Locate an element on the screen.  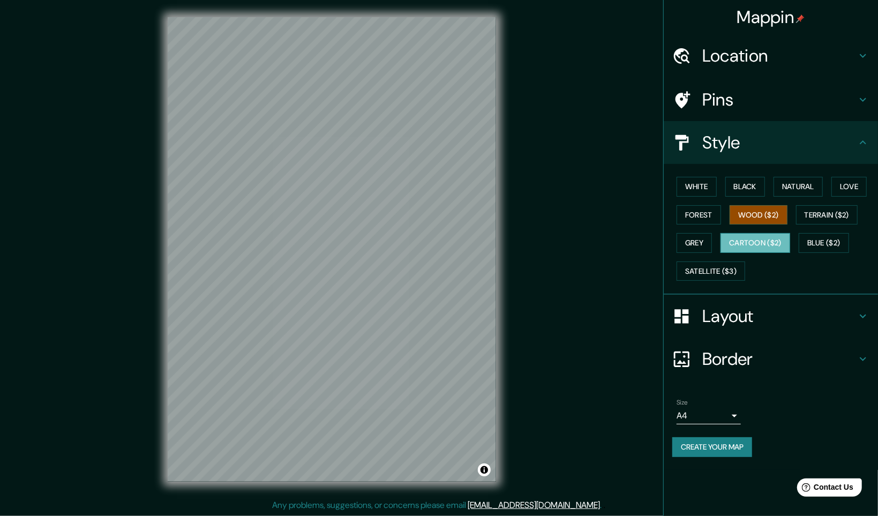
div: Style is located at coordinates (771, 142).